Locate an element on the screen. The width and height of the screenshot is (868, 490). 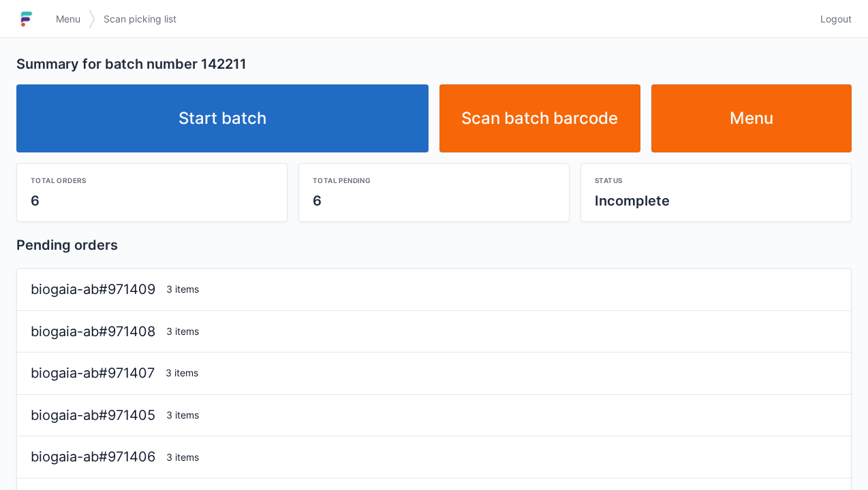
div: biogaia-ab#971409 is located at coordinates (92, 289).